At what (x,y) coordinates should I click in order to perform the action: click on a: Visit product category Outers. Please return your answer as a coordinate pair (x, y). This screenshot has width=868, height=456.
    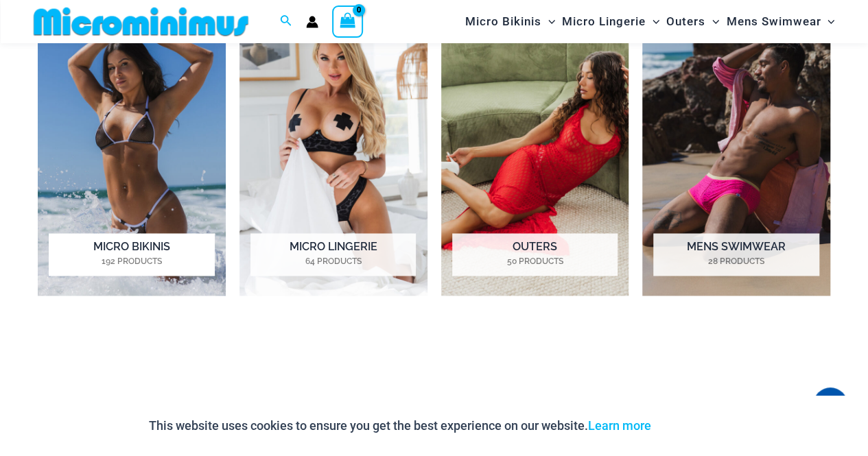
    Looking at the image, I should click on (535, 149).